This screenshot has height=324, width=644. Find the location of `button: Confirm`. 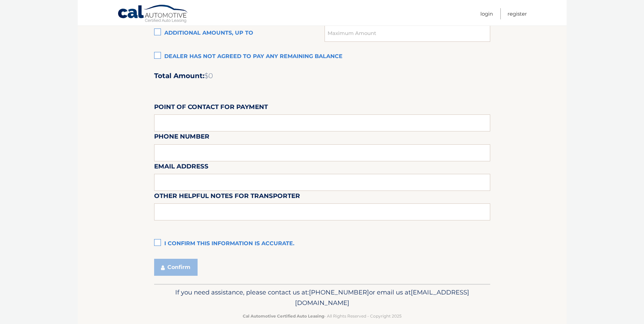

button: Confirm is located at coordinates (176, 267).